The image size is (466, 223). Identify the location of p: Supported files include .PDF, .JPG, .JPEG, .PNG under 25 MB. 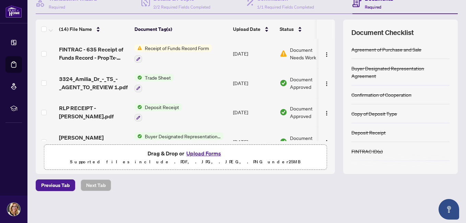
(185, 162).